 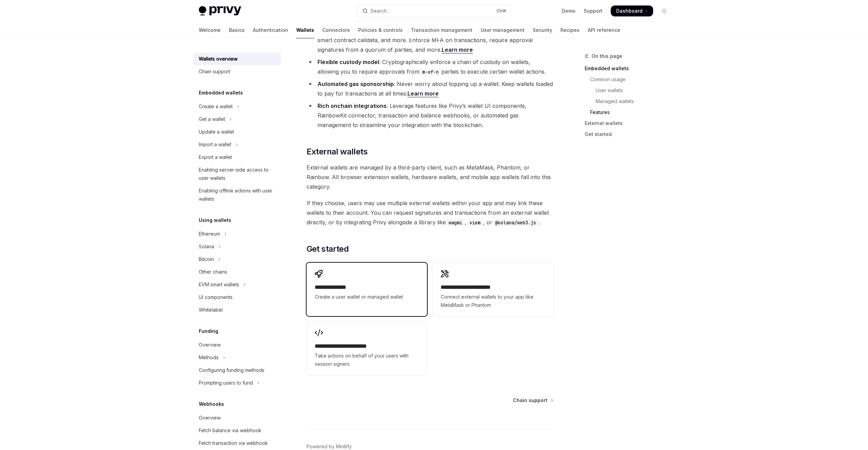 I want to click on div: Fetch transaction via webhook, so click(x=233, y=443).